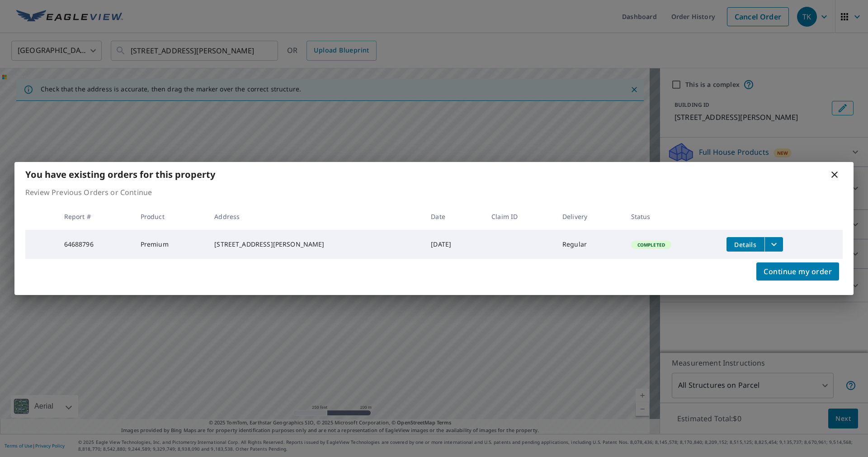 This screenshot has width=868, height=457. I want to click on th: Address, so click(315, 216).